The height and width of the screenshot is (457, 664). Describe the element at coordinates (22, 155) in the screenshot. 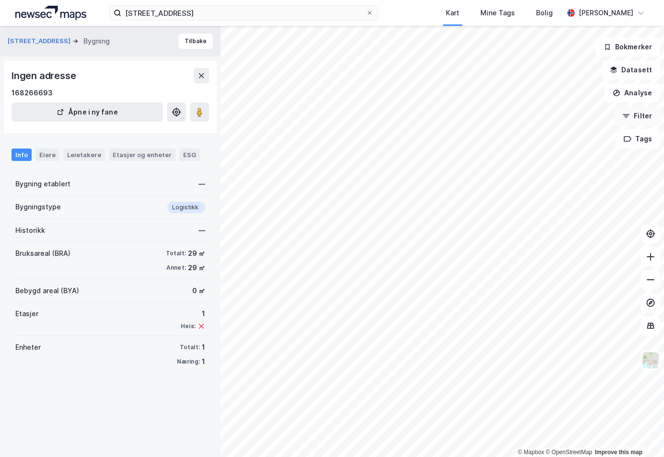

I see `div: Info` at that location.